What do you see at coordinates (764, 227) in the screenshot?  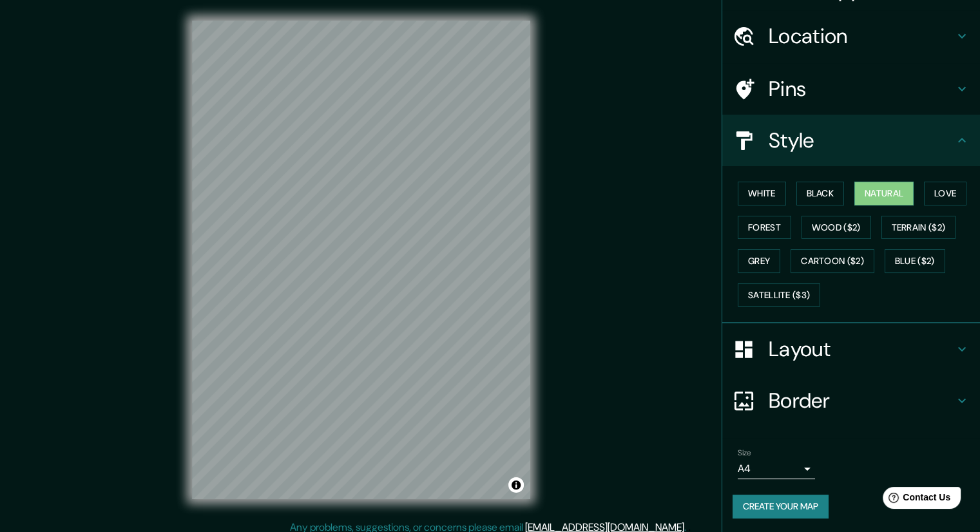 I see `button: Forest` at bounding box center [764, 227].